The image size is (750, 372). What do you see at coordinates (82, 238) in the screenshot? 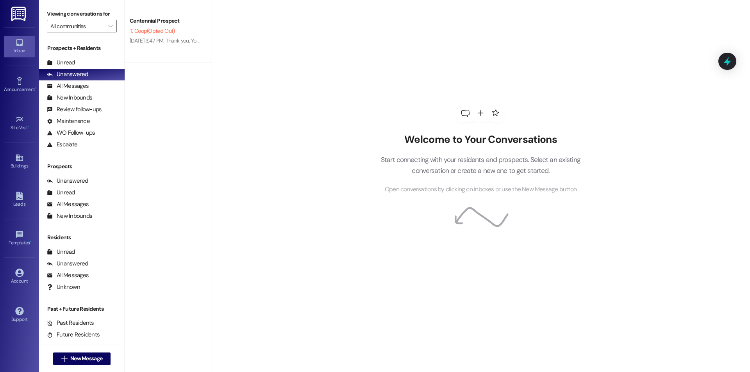
I see `div: Residents` at bounding box center [82, 238].